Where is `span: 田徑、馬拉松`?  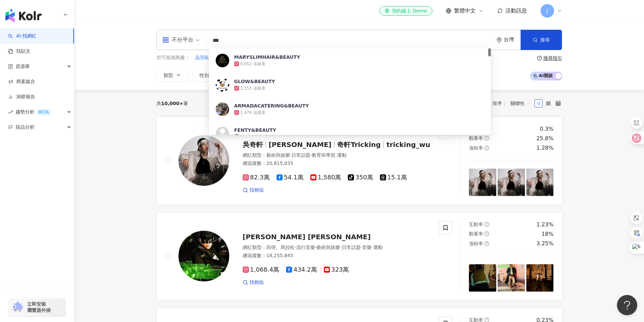
span: 田徑、馬拉松 is located at coordinates (280, 247).